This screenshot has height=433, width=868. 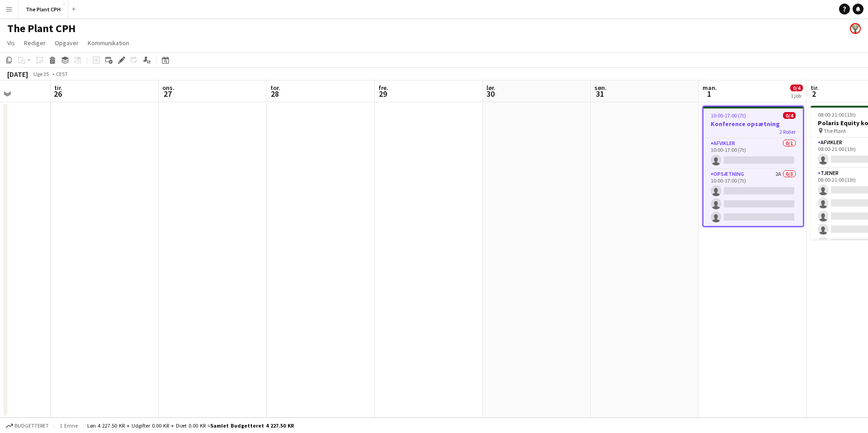 I want to click on div: 10:00-17:00 (7t)0/4Konference opsætning2 RollerAfvikler0/110:00-17:00 (7t) Opsætning2A0/310:00-17..., so click(x=753, y=167).